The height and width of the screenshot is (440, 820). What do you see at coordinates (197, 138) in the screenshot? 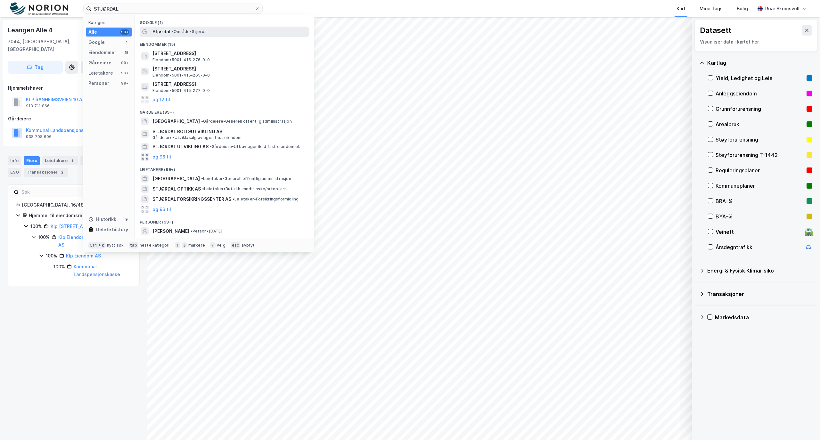
I see `span: Gårdeiere • Utvikl./salg av egen fast eiendom` at bounding box center [197, 138].